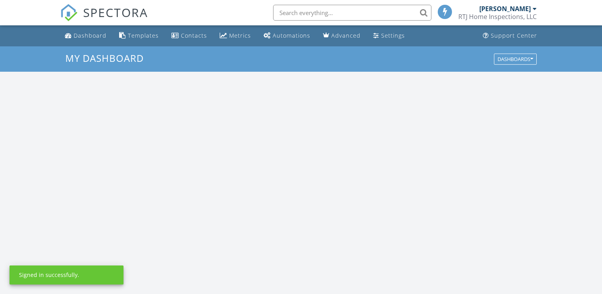 The height and width of the screenshot is (294, 602). I want to click on div: Automations, so click(291, 35).